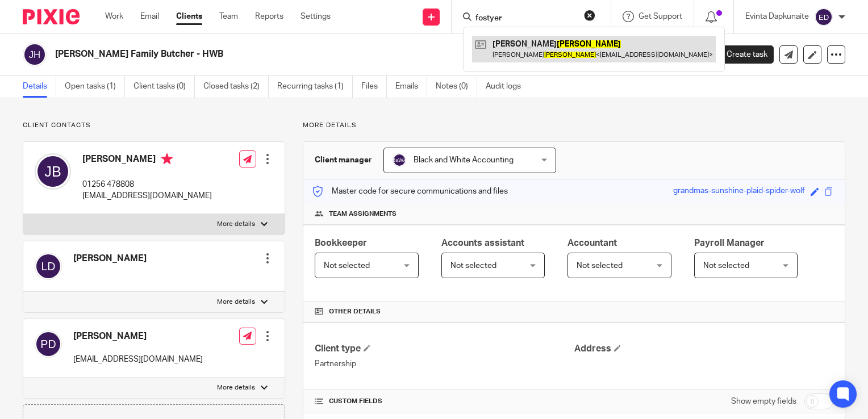 The height and width of the screenshot is (419, 868). What do you see at coordinates (149, 17) in the screenshot?
I see `a: Email` at bounding box center [149, 17].